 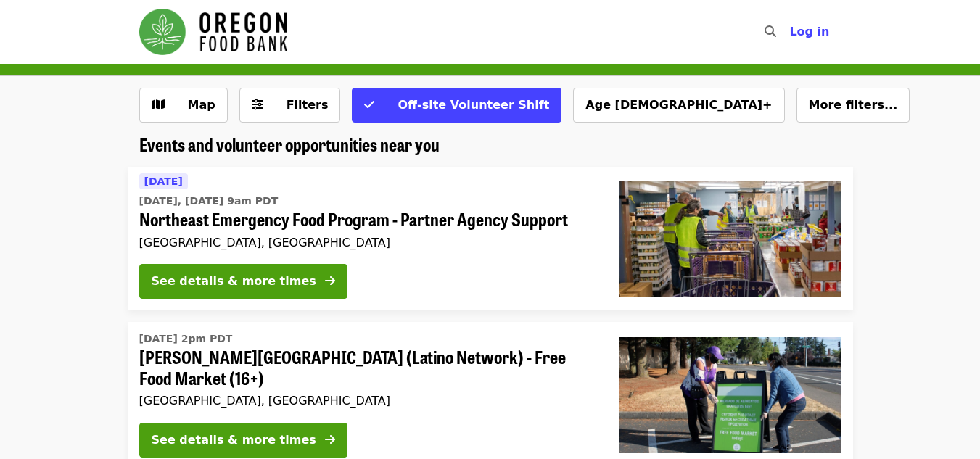 I want to click on button: Show map view, so click(x=184, y=105).